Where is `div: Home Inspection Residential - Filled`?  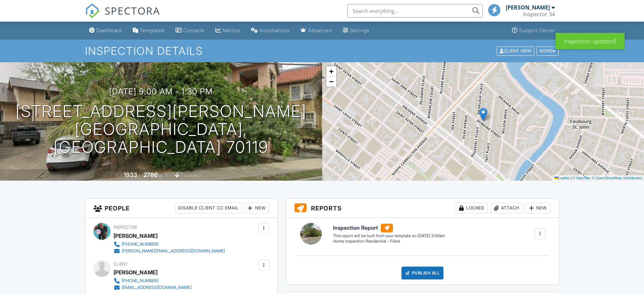
div: Home Inspection Residential - Filled is located at coordinates (389, 241).